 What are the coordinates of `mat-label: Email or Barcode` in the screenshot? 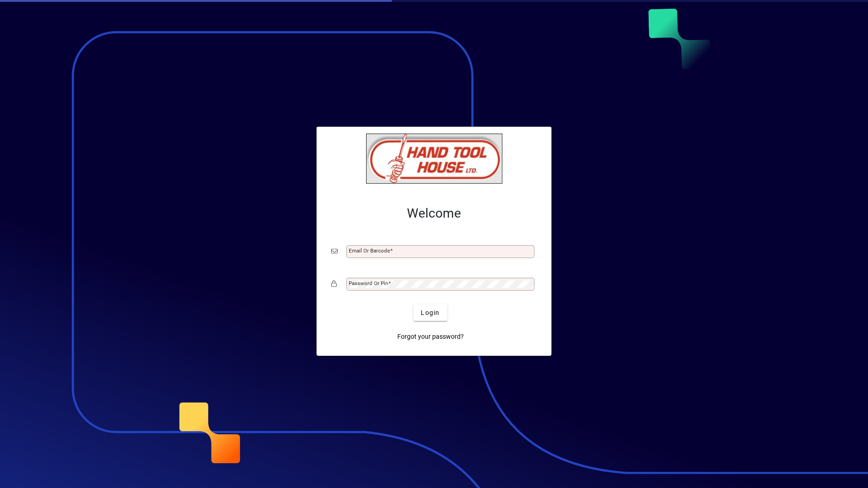 It's located at (369, 250).